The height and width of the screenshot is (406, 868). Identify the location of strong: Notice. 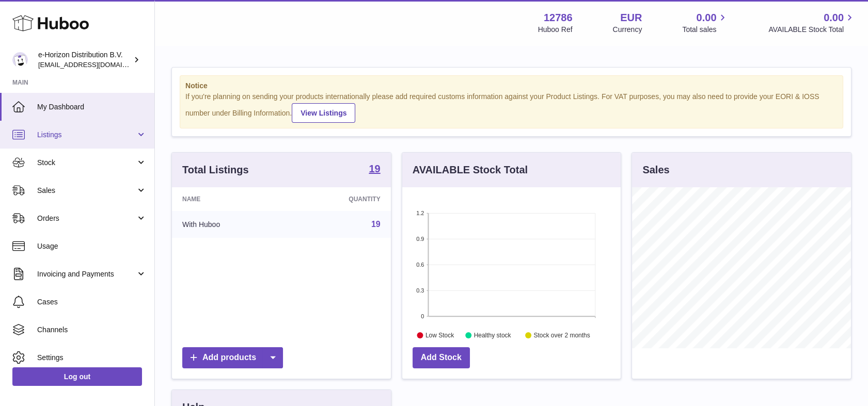
(512, 86).